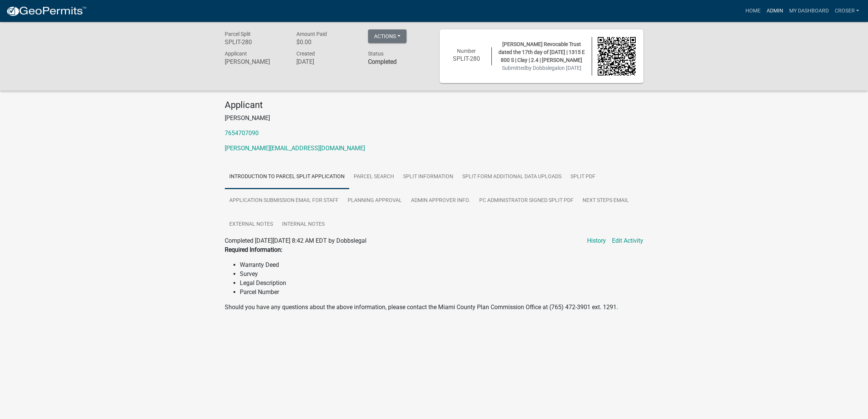  I want to click on li: Survey, so click(442, 274).